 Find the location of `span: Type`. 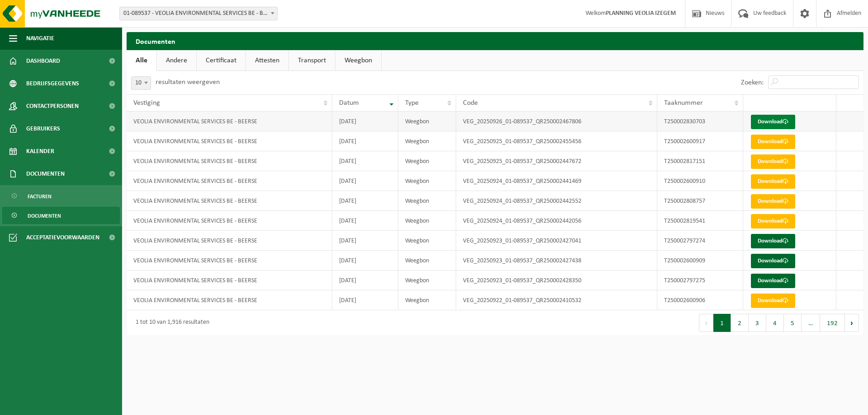

span: Type is located at coordinates (412, 103).